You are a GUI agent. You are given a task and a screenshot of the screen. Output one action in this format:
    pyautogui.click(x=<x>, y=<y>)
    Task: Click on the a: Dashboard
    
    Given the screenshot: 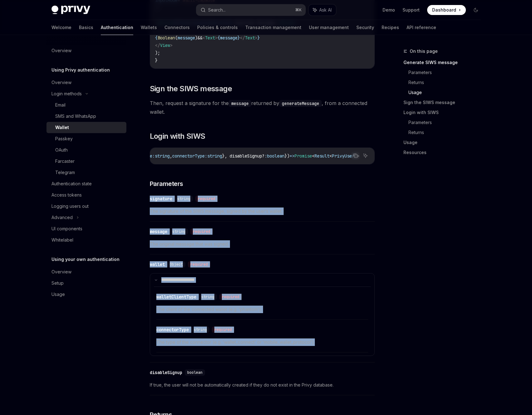 What is the action you would take?
    pyautogui.click(x=447, y=10)
    